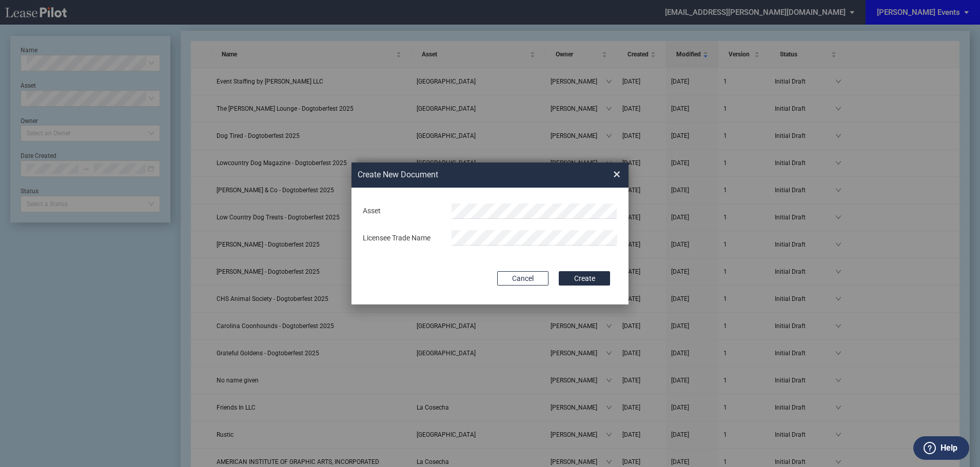 Image resolution: width=980 pixels, height=467 pixels. Describe the element at coordinates (523, 278) in the screenshot. I see `button: Cancel` at that location.